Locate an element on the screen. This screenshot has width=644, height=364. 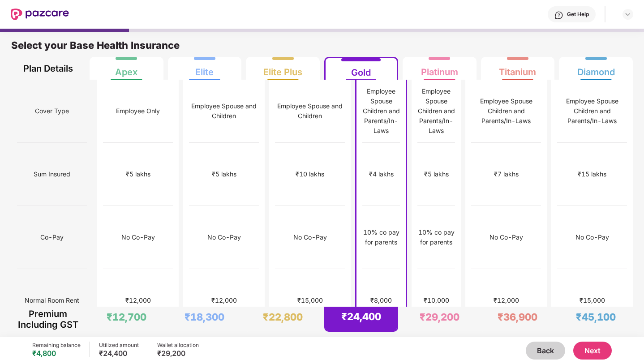
img: svg+xml;base64,PHN2ZyBpZD0iSGVscC0zMngzMiIgeG1sbnM9Imh0dHA6Ly93d3cudzMub3JnLzIwMDAvc3ZnIiB3aWR0aD... is located at coordinates (559, 15).